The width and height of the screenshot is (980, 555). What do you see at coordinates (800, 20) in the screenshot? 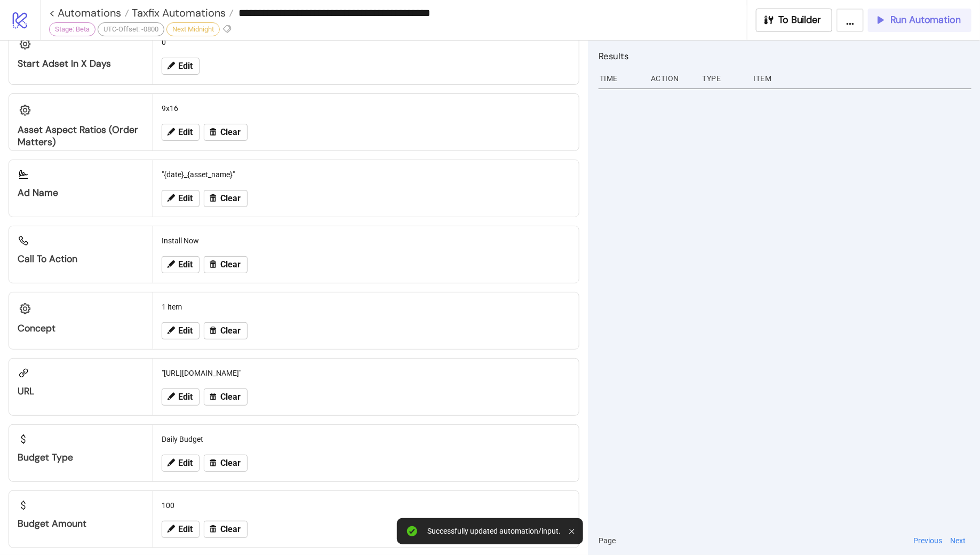
I see `span: To Builder` at bounding box center [800, 20].